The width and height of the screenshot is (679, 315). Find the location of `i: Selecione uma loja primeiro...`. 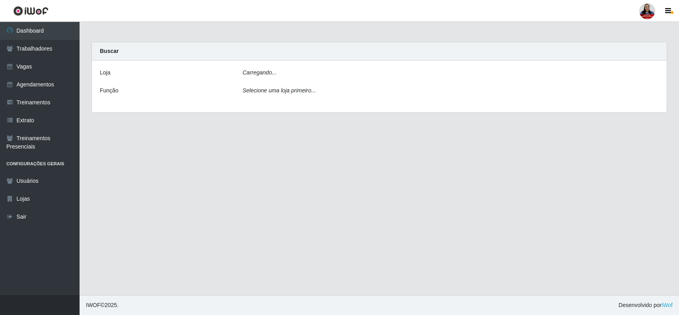

i: Selecione uma loja primeiro... is located at coordinates (279, 90).